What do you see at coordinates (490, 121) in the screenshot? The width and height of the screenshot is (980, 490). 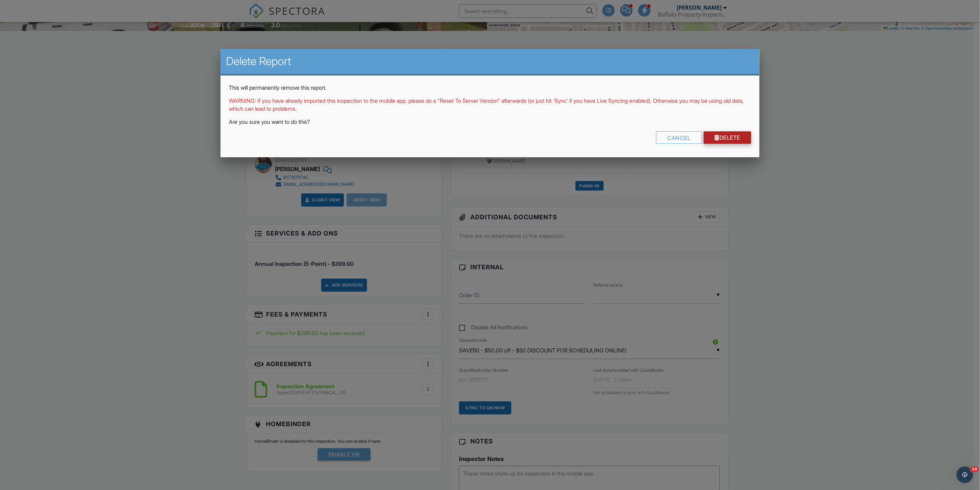 I see `p: Are you sure you want to do this?` at bounding box center [490, 121].